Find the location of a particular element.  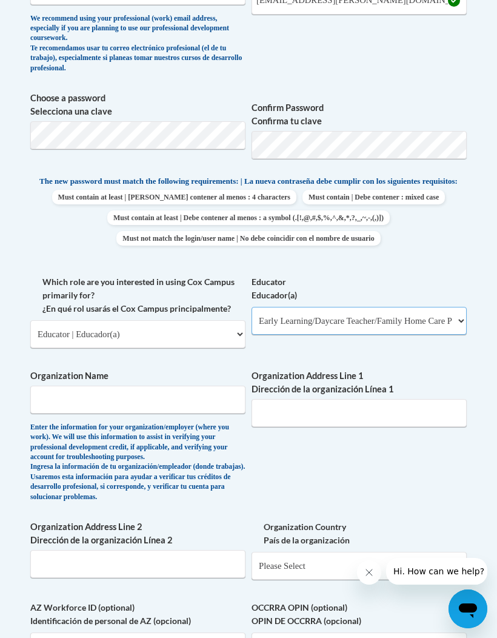

div: We recommend using your professional (work) email address, especially if you are planning to use ... is located at coordinates (138, 44).